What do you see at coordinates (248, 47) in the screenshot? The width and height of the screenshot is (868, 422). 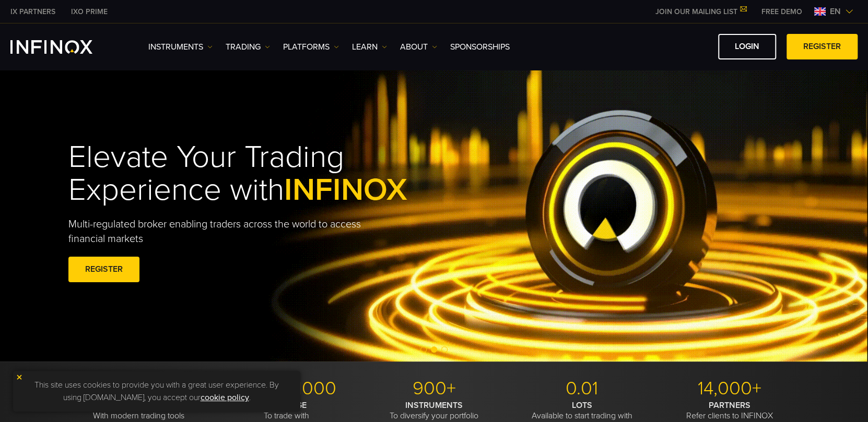 I see `a: TRADING` at bounding box center [248, 47].